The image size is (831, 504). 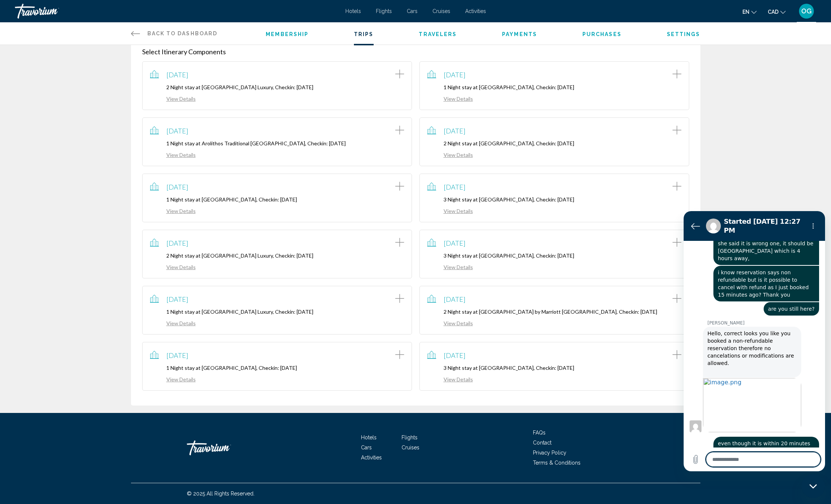 What do you see at coordinates (557, 463) in the screenshot?
I see `span: Terms & Conditions` at bounding box center [557, 463].